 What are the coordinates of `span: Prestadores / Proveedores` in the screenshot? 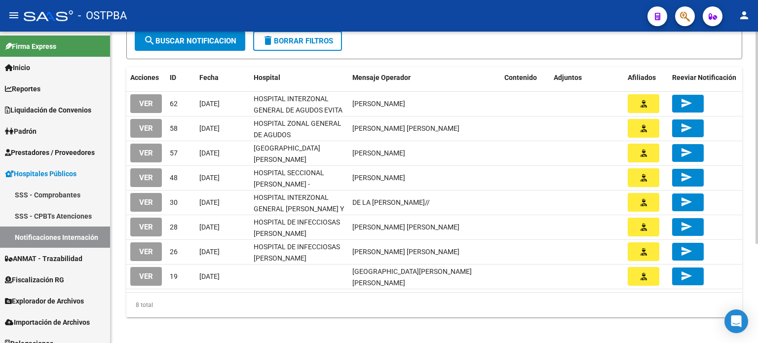 It's located at (50, 153).